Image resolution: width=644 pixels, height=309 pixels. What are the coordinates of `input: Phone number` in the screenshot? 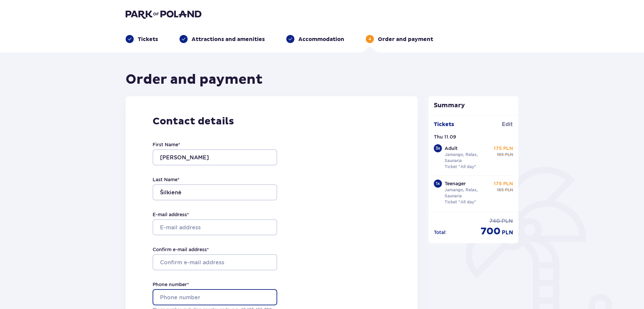 It's located at (215, 297).